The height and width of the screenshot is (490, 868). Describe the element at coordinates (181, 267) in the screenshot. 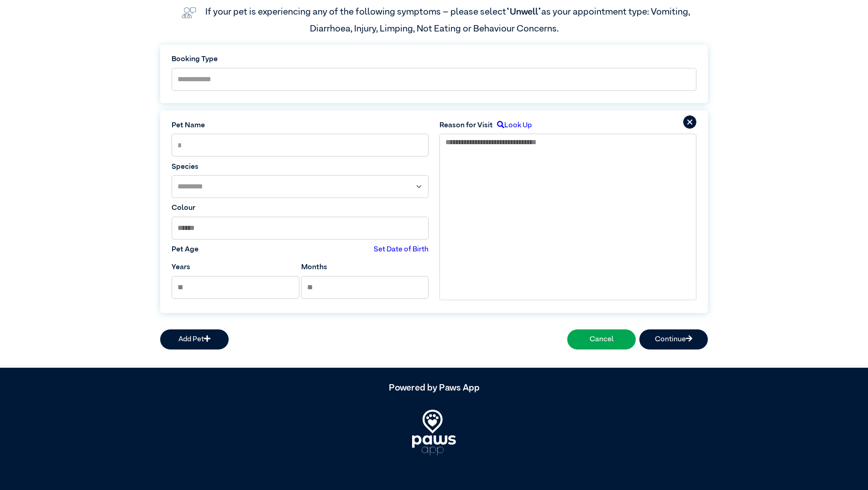

I see `label: Years` at that location.